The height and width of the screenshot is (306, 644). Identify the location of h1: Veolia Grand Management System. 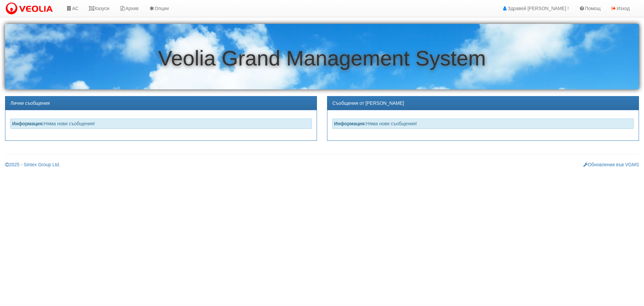
(322, 58).